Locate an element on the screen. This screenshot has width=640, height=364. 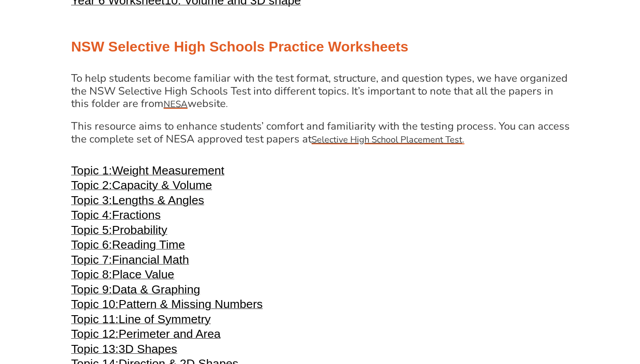
a: Topic 12:Perimeter and Area is located at coordinates (146, 335).